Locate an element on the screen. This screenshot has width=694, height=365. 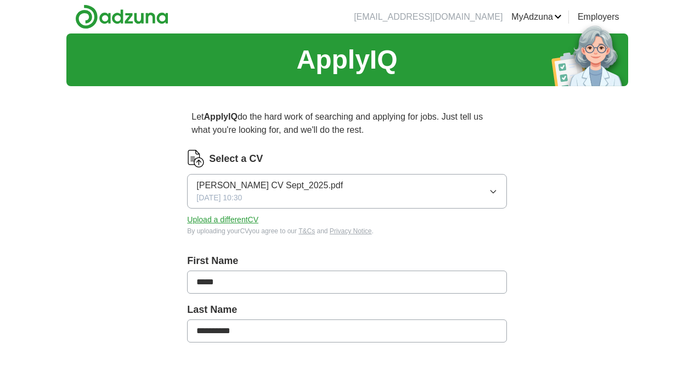
img: Adzuna logo is located at coordinates (122, 16).